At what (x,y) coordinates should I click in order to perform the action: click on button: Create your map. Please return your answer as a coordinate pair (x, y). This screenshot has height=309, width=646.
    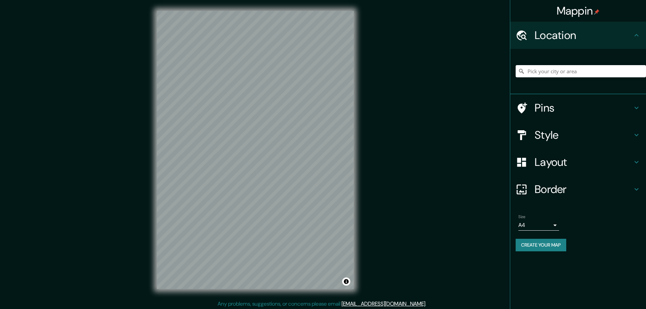
    Looking at the image, I should click on (541, 245).